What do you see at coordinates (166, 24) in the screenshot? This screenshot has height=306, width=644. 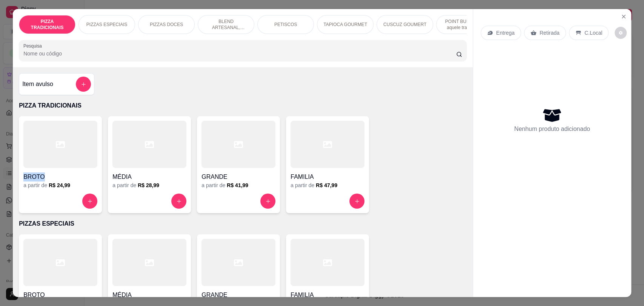 I see `p: PIZZAS DOCES` at bounding box center [166, 24].